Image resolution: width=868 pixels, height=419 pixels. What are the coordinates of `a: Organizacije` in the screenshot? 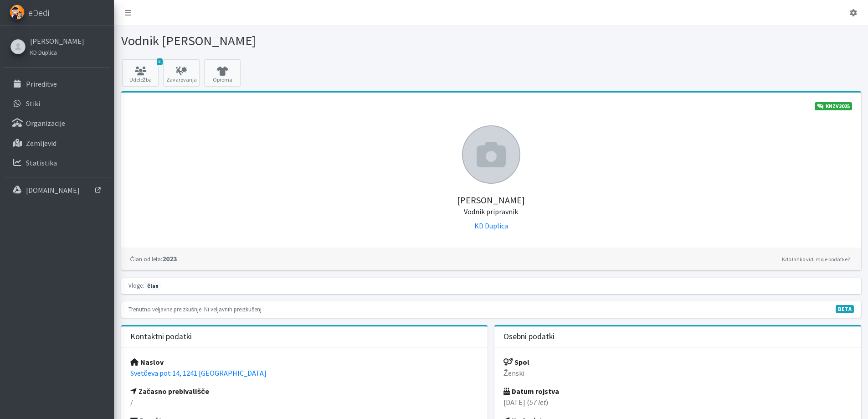 It's located at (57, 123).